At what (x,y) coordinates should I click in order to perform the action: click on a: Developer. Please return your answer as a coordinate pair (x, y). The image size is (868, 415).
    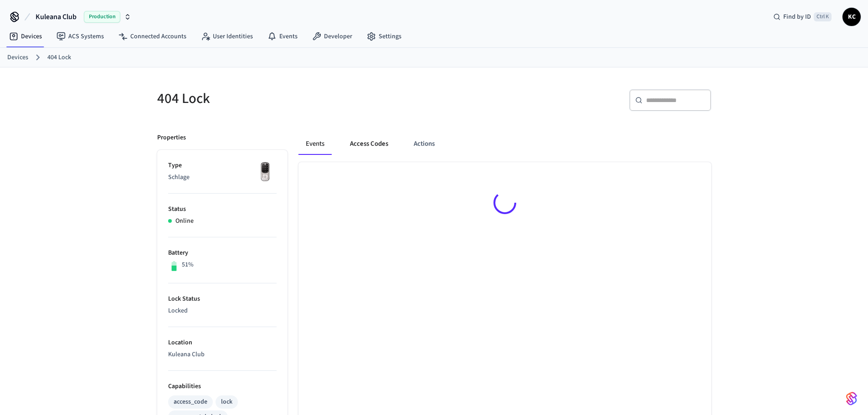
    Looking at the image, I should click on (332, 36).